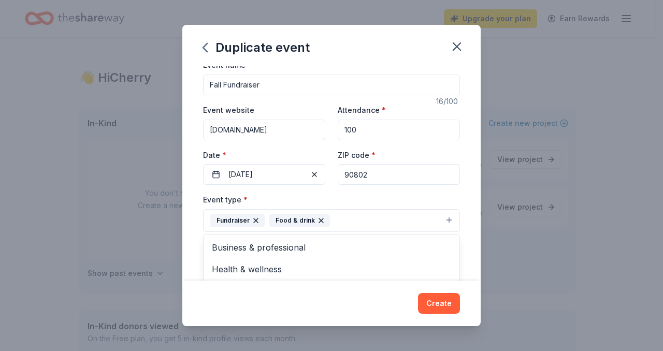 The image size is (663, 351). Describe the element at coordinates (331, 292) in the screenshot. I see `div: FundraiserFood & drink` at that location.